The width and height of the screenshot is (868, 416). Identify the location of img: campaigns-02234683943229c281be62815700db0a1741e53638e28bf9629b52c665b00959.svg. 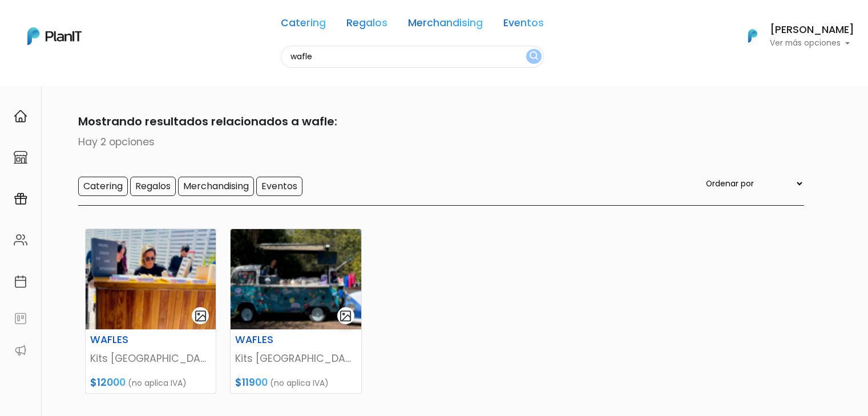
(20, 199).